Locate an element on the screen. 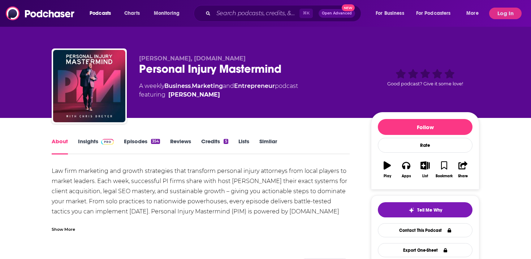  span: Podcasts is located at coordinates (100, 13).